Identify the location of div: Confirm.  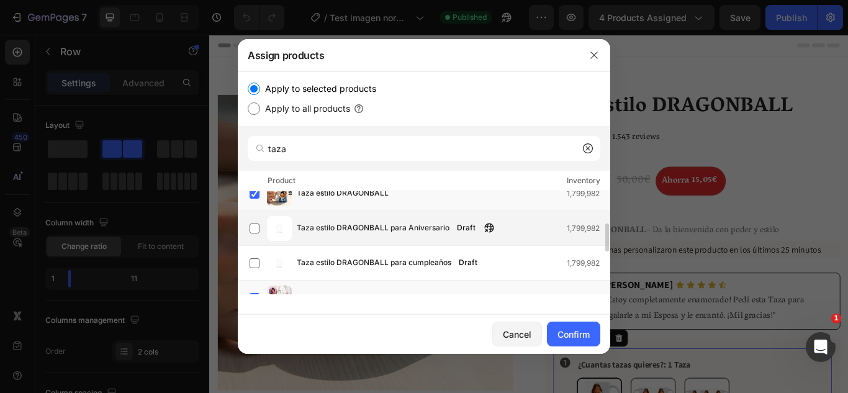
(574, 334).